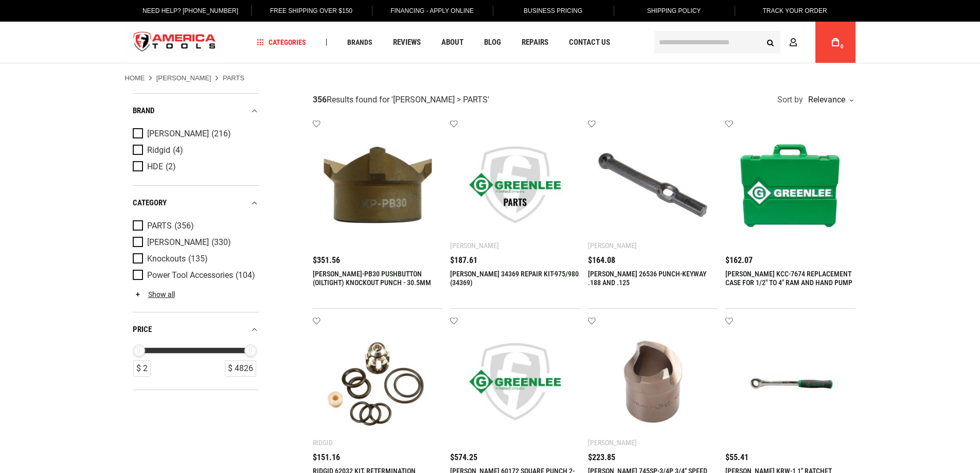  I want to click on div: Product Filters, so click(196, 241).